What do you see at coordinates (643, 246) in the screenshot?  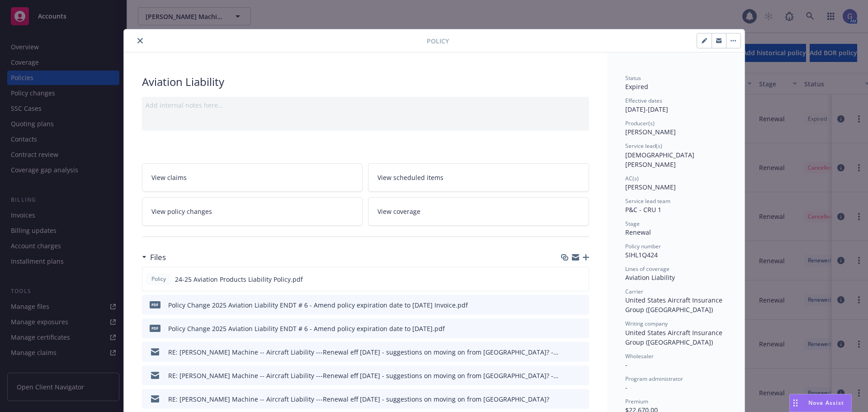 I see `span: Policy number` at bounding box center [643, 246].